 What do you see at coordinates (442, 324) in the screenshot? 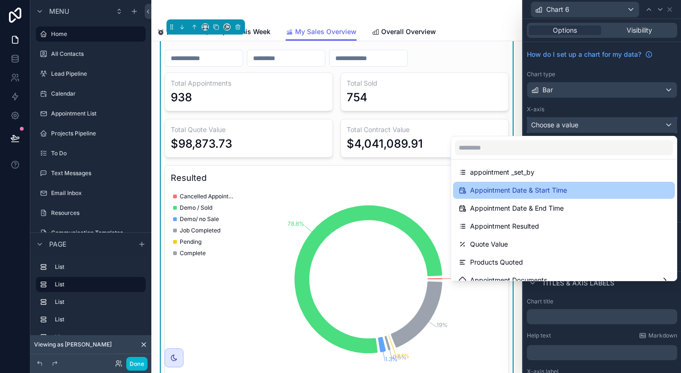
I see `tspan: 19%` at bounding box center [442, 324].